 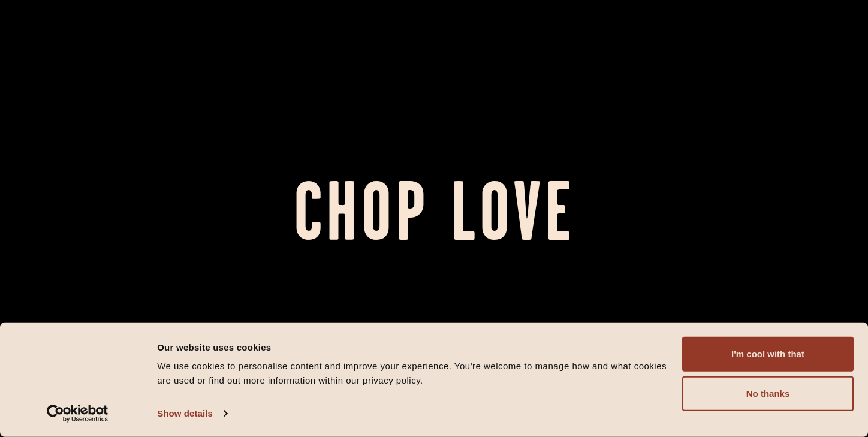 What do you see at coordinates (192, 413) in the screenshot?
I see `a: Show details` at bounding box center [192, 413].